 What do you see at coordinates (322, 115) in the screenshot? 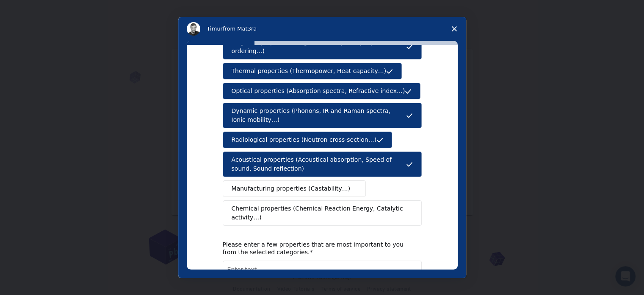
I see `button: Dynamic properties (Phonons, IR and Raman spectra, Ionic mobility…)` at bounding box center [322, 115].